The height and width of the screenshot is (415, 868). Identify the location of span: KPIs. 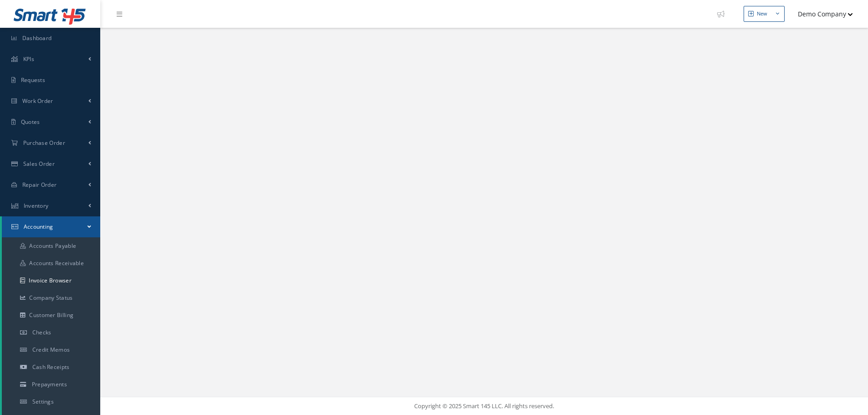
(29, 59).